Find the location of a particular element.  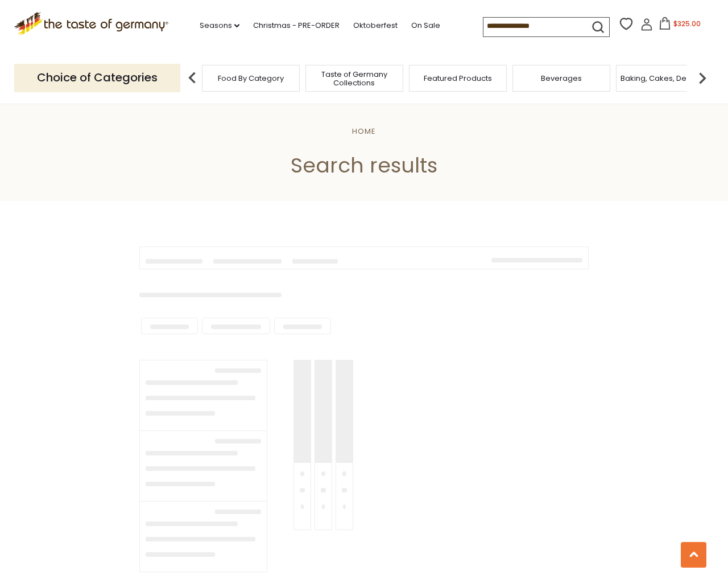

span: Taste of Germany Collections is located at coordinates (354, 79).